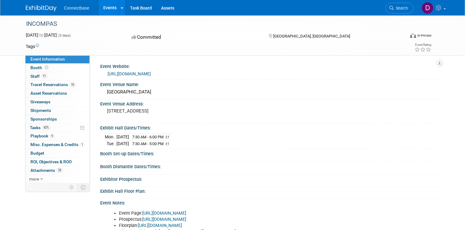 Image resolution: width=465 pixels, height=230 pixels. What do you see at coordinates (37, 153) in the screenshot?
I see `span: Budget` at bounding box center [37, 153].